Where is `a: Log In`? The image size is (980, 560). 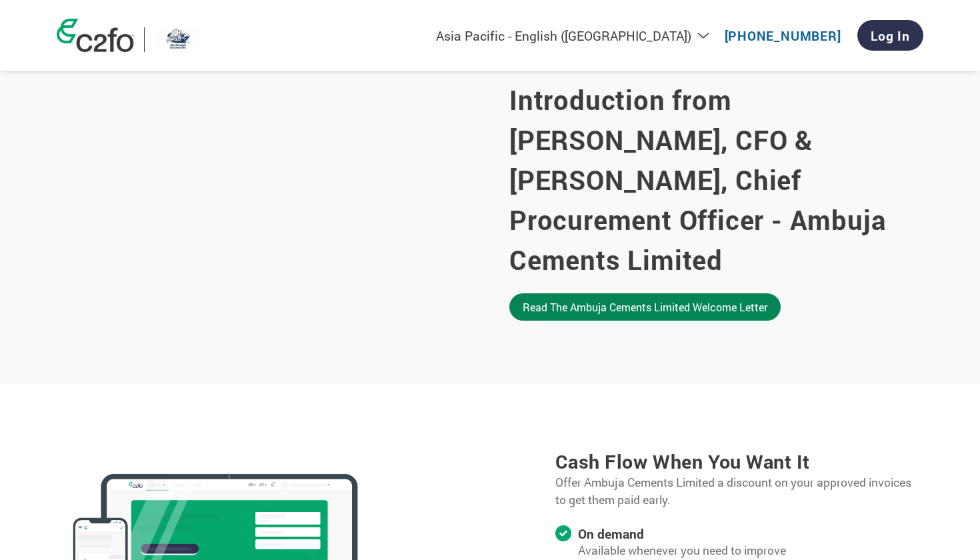 a: Log In is located at coordinates (890, 36).